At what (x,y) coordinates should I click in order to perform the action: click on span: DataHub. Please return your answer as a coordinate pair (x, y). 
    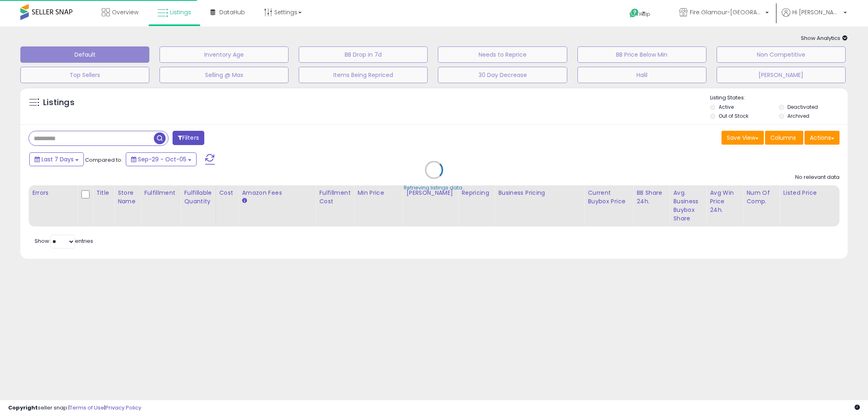
    Looking at the image, I should click on (232, 12).